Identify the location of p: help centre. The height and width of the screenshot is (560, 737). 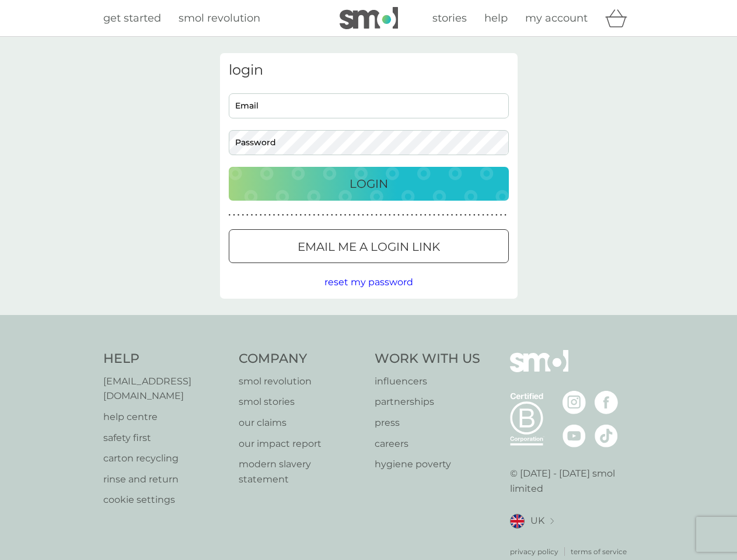
(165, 417).